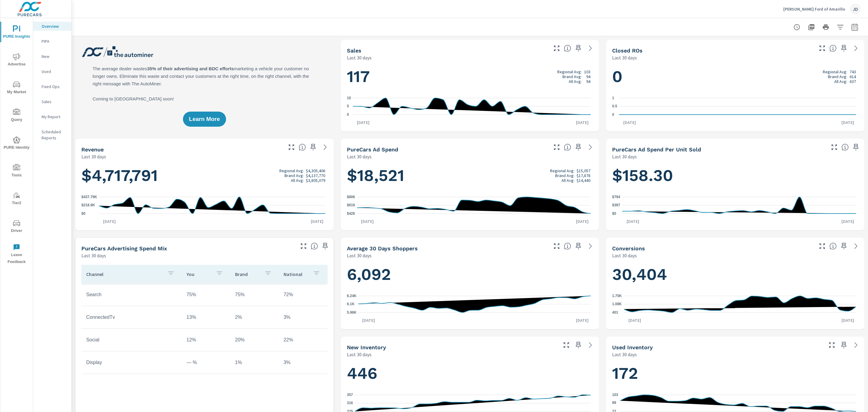 The height and width of the screenshot is (412, 868). I want to click on p: Overview, so click(54, 26).